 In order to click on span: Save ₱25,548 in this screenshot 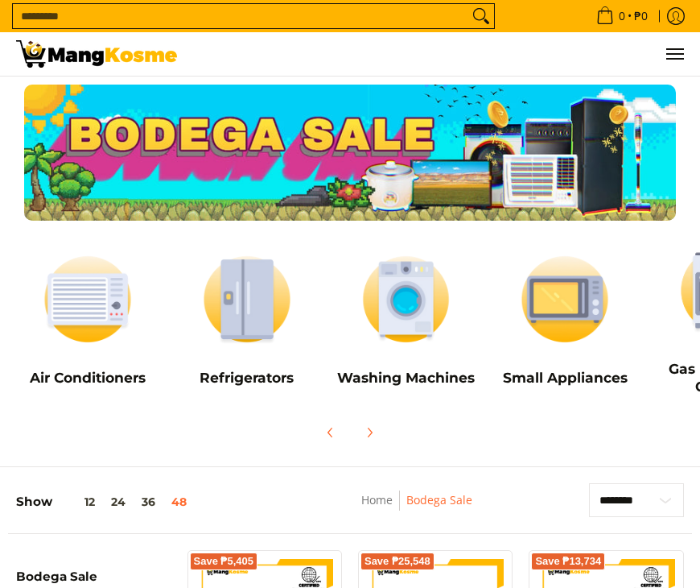, I will do `click(398, 561)`.